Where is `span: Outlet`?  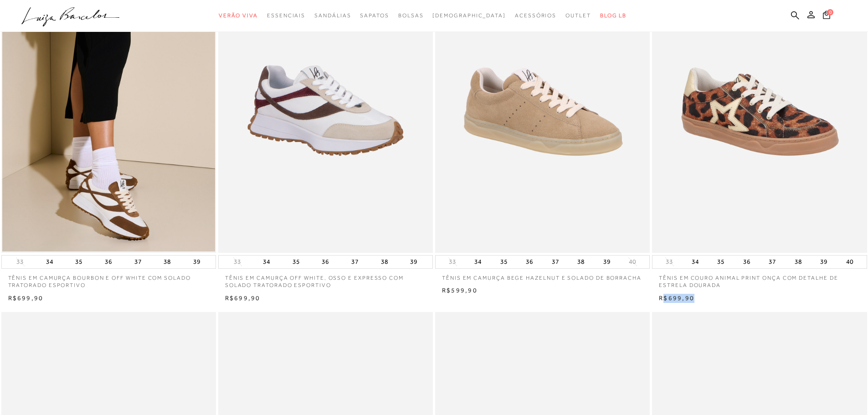
span: Outlet is located at coordinates (578, 16).